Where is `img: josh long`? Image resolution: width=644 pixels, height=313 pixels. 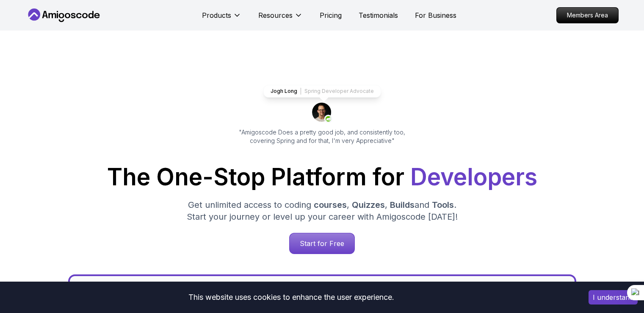 img: josh long is located at coordinates (322, 113).